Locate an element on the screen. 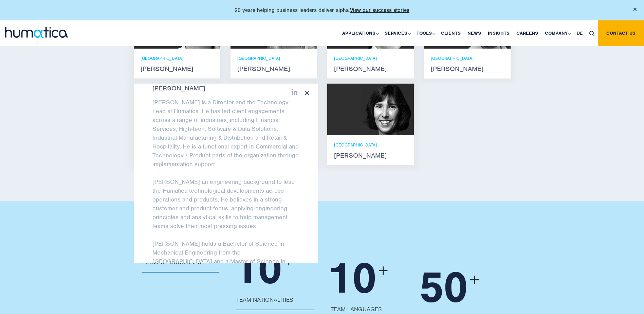 This screenshot has height=314, width=644. a: Applications is located at coordinates (360, 33).